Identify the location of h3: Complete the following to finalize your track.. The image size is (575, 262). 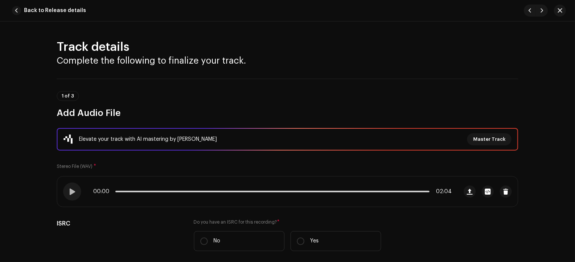
(288, 61).